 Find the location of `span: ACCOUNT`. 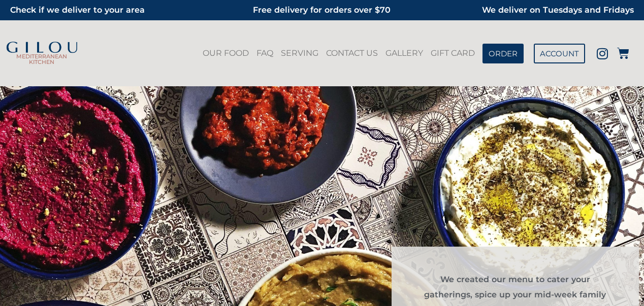

span: ACCOUNT is located at coordinates (559, 54).